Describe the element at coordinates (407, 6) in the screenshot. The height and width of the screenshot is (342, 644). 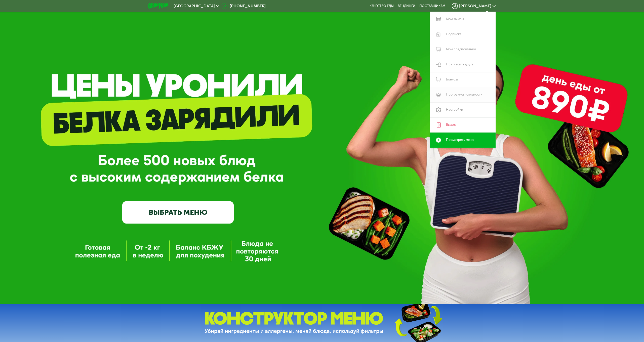
I see `a: Вендинги` at that location.